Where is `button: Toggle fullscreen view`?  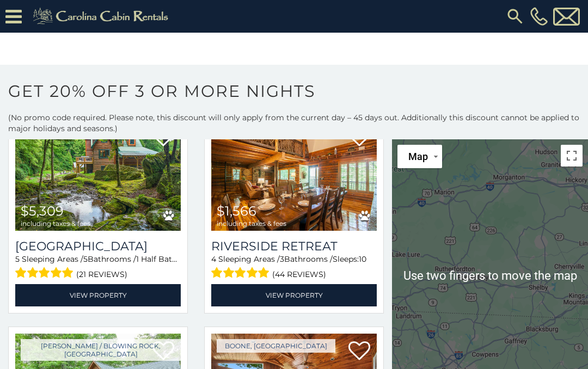
button: Toggle fullscreen view is located at coordinates (571, 156).